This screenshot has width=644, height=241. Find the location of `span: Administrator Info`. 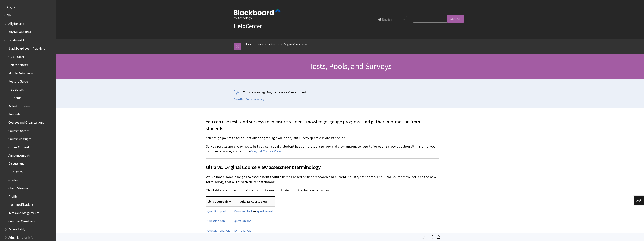

span: Administrator Info is located at coordinates (21, 237).